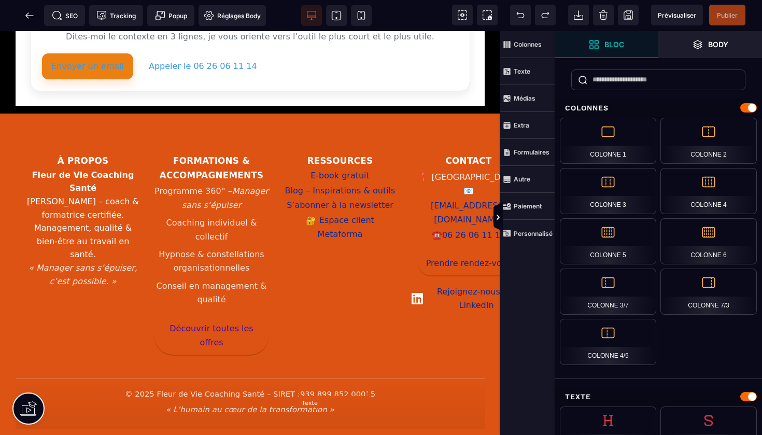 The image size is (762, 435). I want to click on div: Colonne 4, so click(708, 191).